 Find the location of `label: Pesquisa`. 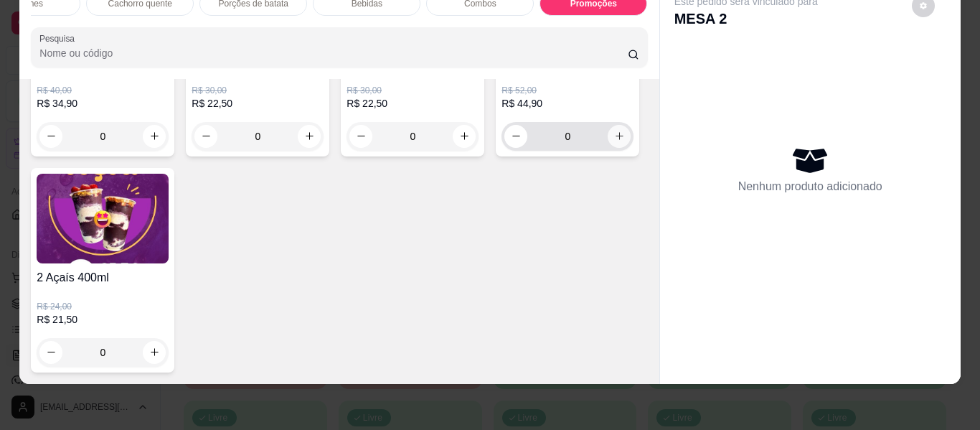

label: Pesquisa is located at coordinates (59, 38).